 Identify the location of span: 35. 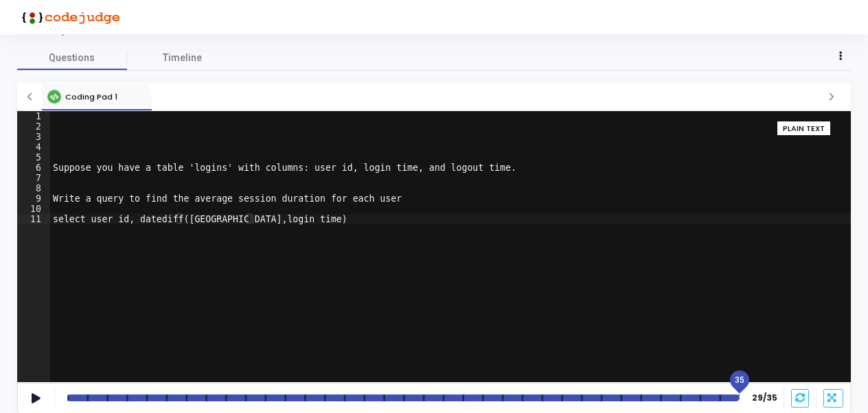
(740, 380).